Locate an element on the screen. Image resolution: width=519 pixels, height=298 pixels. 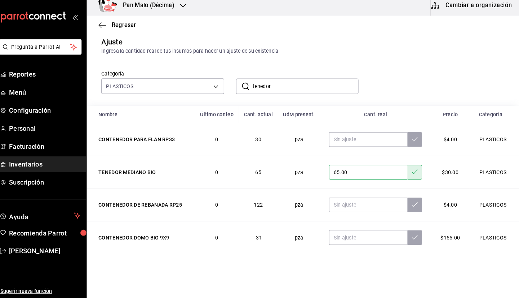
span: Menú is located at coordinates (52, 95).